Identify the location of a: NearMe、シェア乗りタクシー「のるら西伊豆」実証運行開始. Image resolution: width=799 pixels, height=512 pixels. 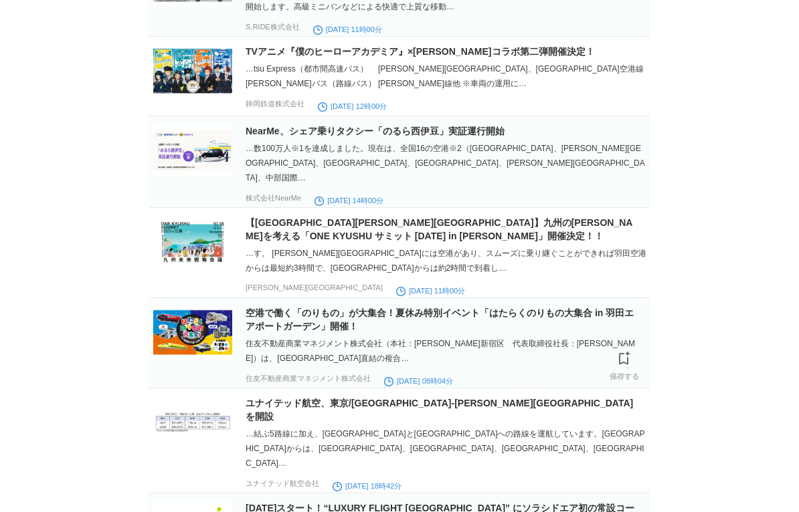
(375, 131).